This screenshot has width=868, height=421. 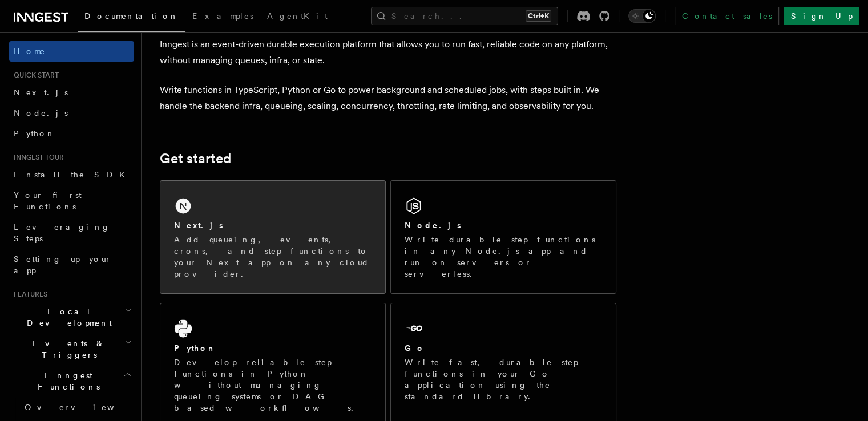 What do you see at coordinates (36, 157) in the screenshot?
I see `span: Inngest tour` at bounding box center [36, 157].